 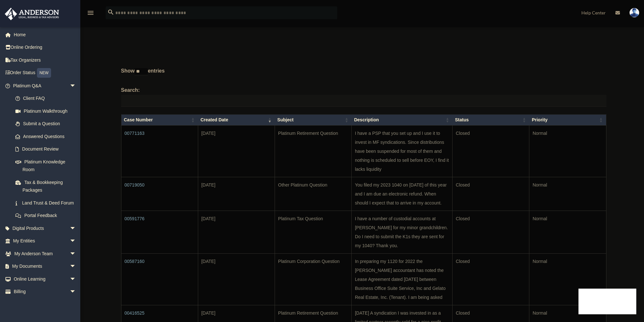 What do you see at coordinates (44, 73) in the screenshot?
I see `div: NEW` at bounding box center [44, 73].